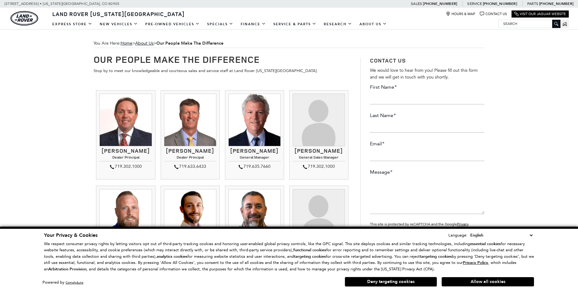  What do you see at coordinates (502, 235) in the screenshot?
I see `select: Language Select` at bounding box center [502, 235].